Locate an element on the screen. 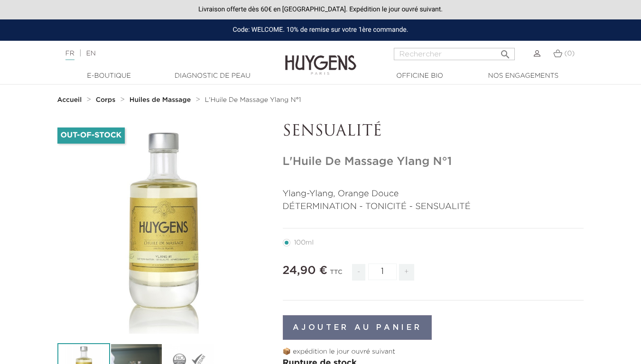  p: 📦 expédition le jour ouvré suivant is located at coordinates (433, 352).